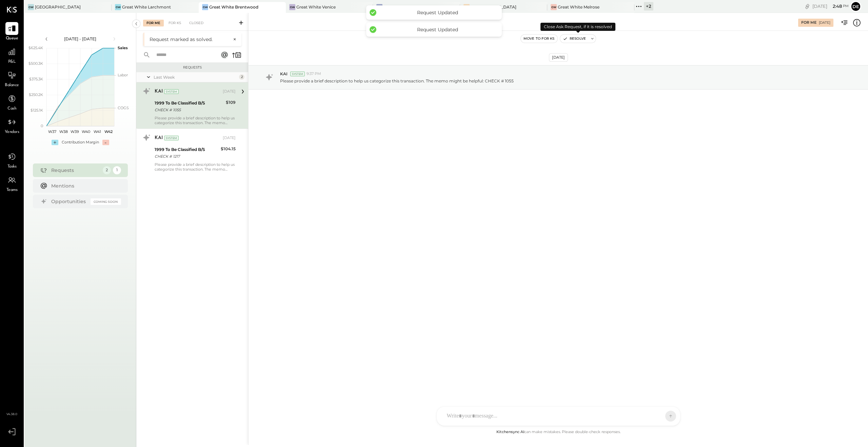 Image resolution: width=868 pixels, height=447 pixels. I want to click on div: 1, so click(117, 171).